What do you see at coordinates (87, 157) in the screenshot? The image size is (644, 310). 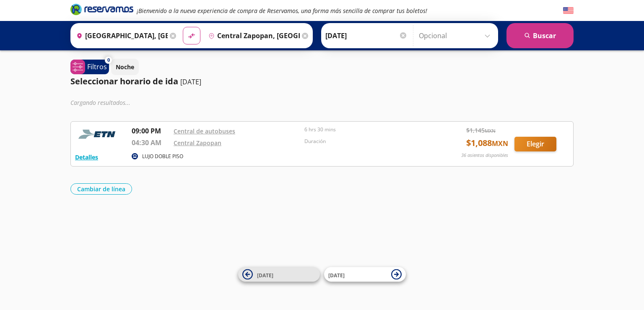 I see `button: Detalles` at bounding box center [87, 157].